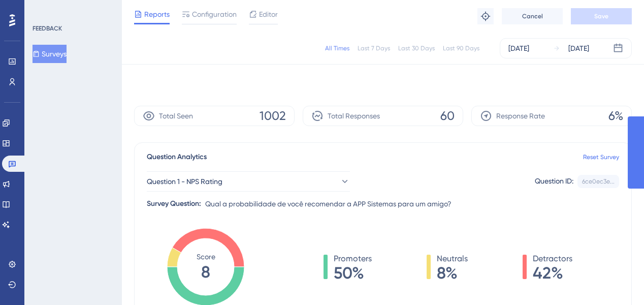 The height and width of the screenshot is (305, 644). What do you see at coordinates (452, 273) in the screenshot?
I see `span: 8%` at bounding box center [452, 273].